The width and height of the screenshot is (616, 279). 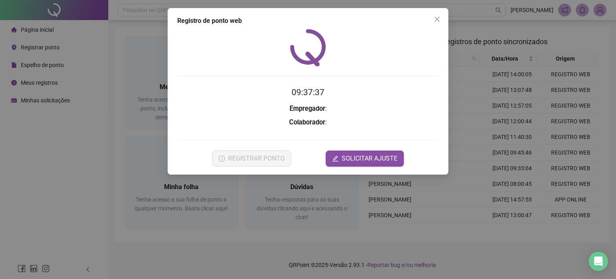 I want to click on strong: Colaborador, so click(x=307, y=122).